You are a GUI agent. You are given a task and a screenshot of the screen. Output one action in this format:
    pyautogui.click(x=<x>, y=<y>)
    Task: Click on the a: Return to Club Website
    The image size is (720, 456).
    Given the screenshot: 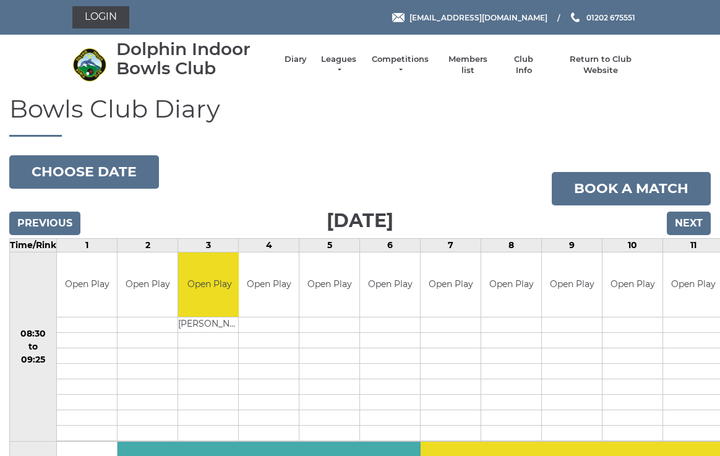 What is the action you would take?
    pyautogui.click(x=601, y=65)
    